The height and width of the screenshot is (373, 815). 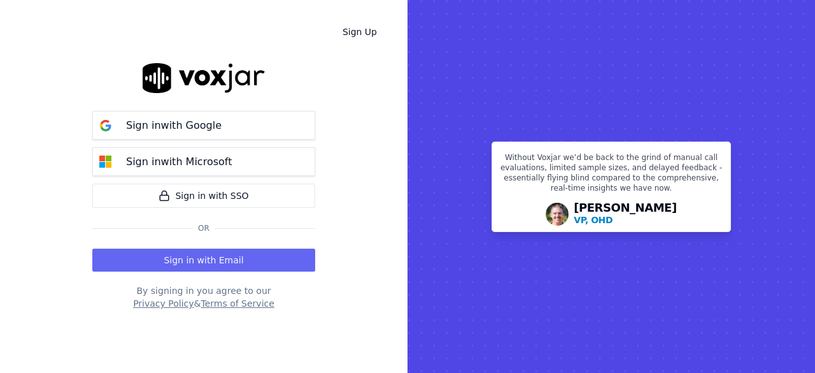 I want to click on button: Privacy Policy, so click(x=163, y=303).